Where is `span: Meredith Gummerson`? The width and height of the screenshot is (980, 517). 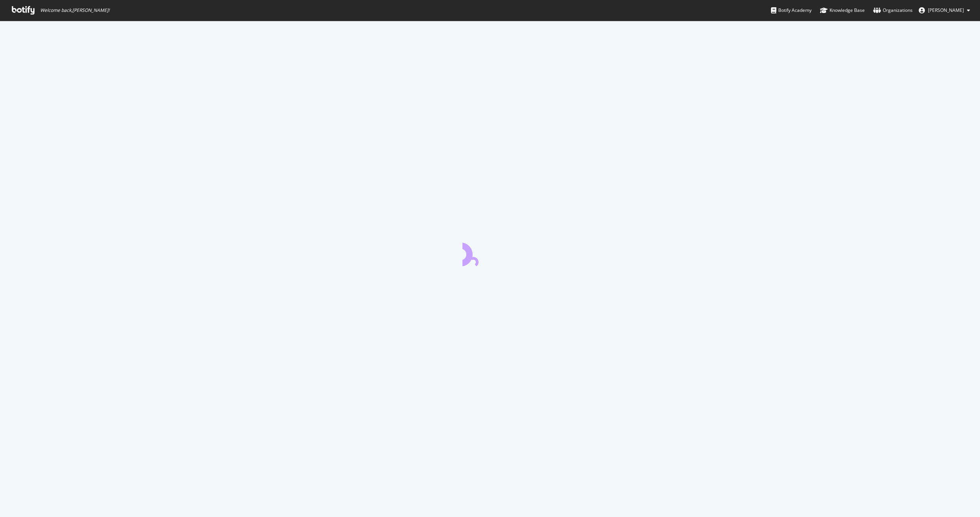 span: Meredith Gummerson is located at coordinates (946, 10).